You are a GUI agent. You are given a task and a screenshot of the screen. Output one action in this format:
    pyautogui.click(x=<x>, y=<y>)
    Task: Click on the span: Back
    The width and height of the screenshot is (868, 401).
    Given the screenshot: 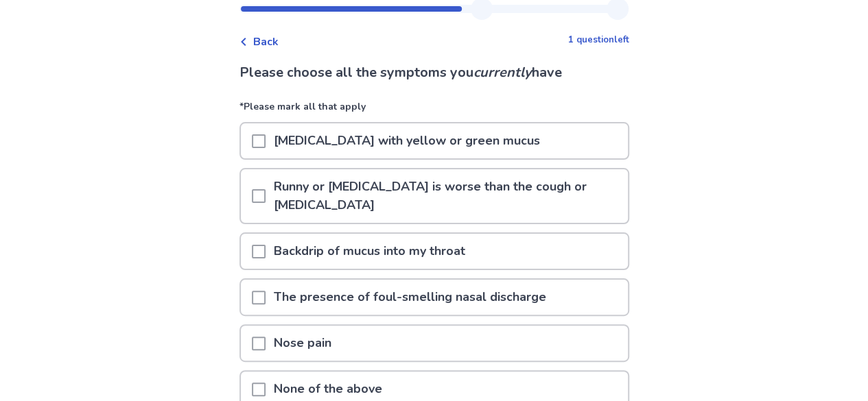 What is the action you would take?
    pyautogui.click(x=266, y=42)
    